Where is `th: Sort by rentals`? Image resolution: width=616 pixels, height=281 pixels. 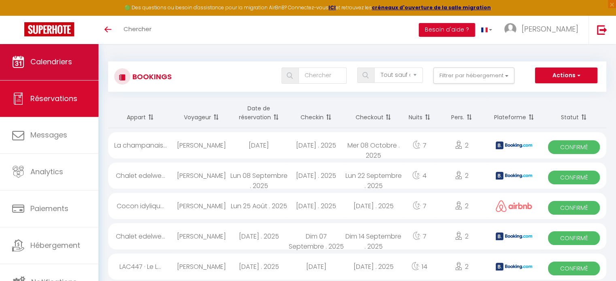
th: Sort by rentals is located at coordinates (140, 113).